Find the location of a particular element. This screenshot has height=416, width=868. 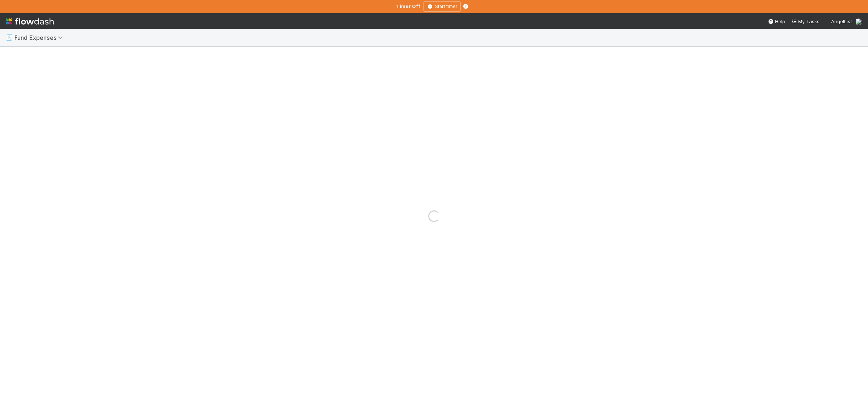

img: logo-inverted-e16ddd16eac7371096b0.svg is located at coordinates (30, 21).